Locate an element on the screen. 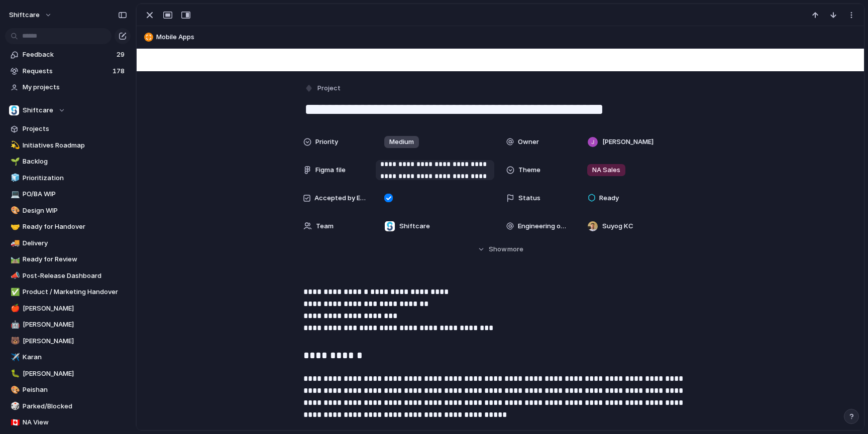 Image resolution: width=868 pixels, height=434 pixels. div: 📣Post-Release Dashboard is located at coordinates (68, 276).